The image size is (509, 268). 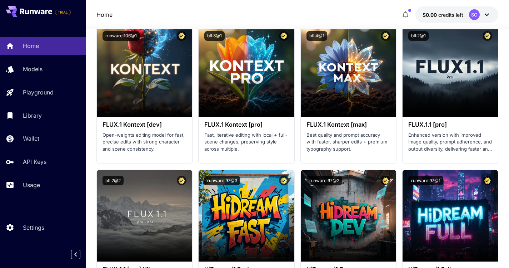 I want to click on h3: FLUX.1 Kontext [dev], so click(x=144, y=124).